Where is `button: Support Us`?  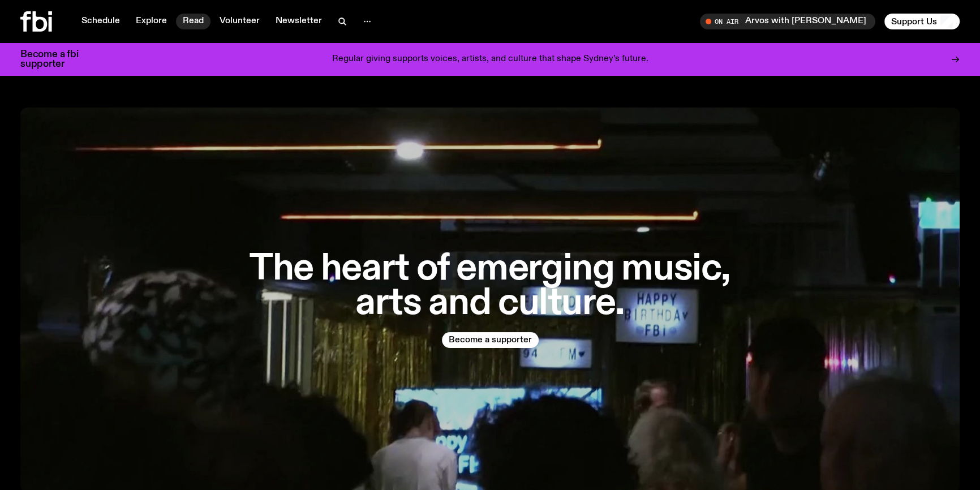 button: Support Us is located at coordinates (922, 21).